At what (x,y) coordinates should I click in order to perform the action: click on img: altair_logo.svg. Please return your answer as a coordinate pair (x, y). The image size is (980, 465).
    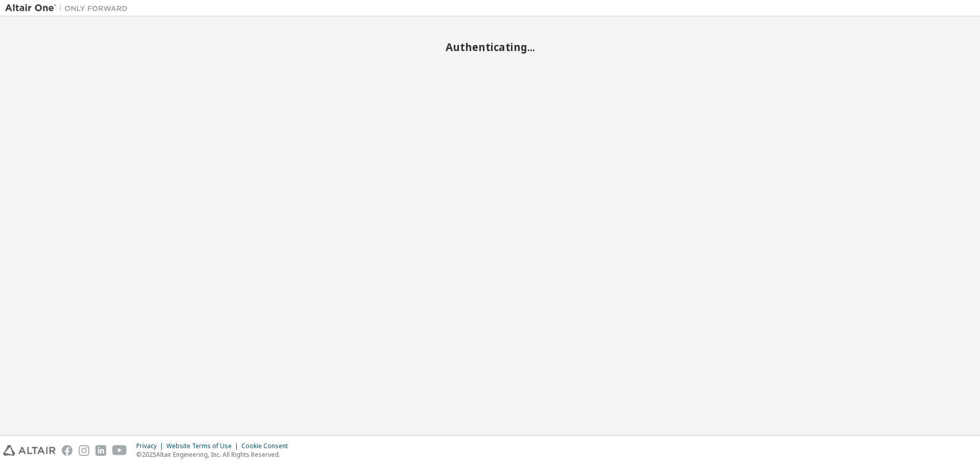
    Looking at the image, I should click on (29, 450).